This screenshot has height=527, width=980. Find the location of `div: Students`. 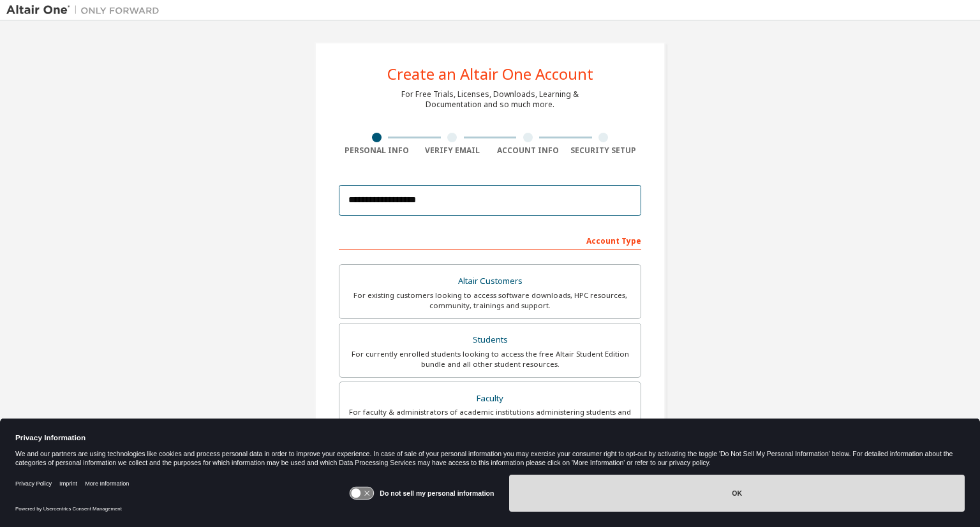

div: Students is located at coordinates (490, 340).